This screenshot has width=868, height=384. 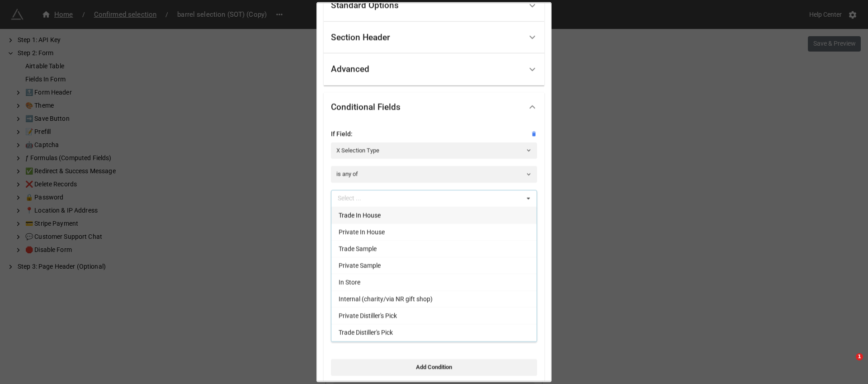 What do you see at coordinates (860, 356) in the screenshot?
I see `span: 1` at bounding box center [860, 356].